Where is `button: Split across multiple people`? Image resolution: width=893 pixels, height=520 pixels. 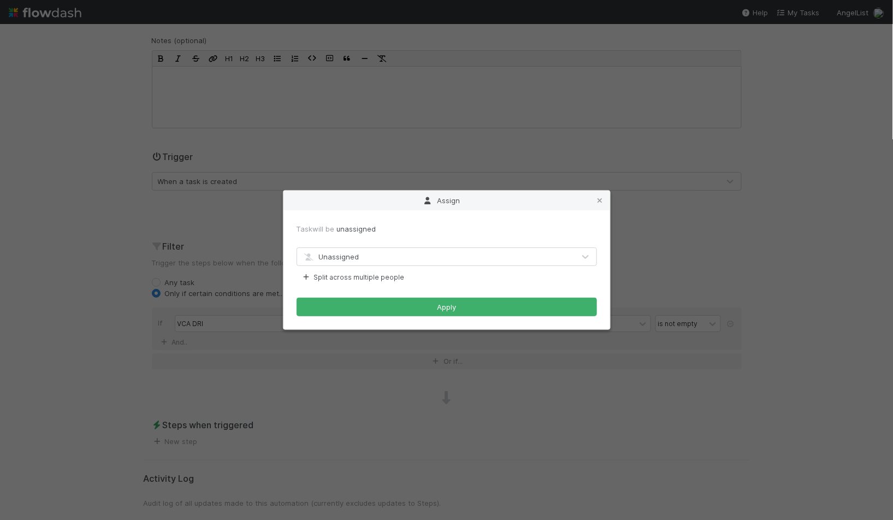
button: Split across multiple people is located at coordinates (353, 277).